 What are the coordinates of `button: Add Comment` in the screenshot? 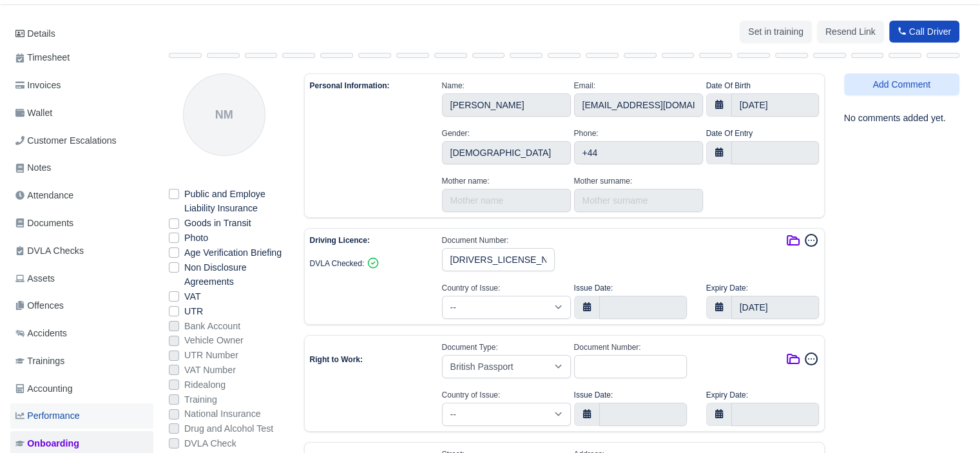 It's located at (902, 84).